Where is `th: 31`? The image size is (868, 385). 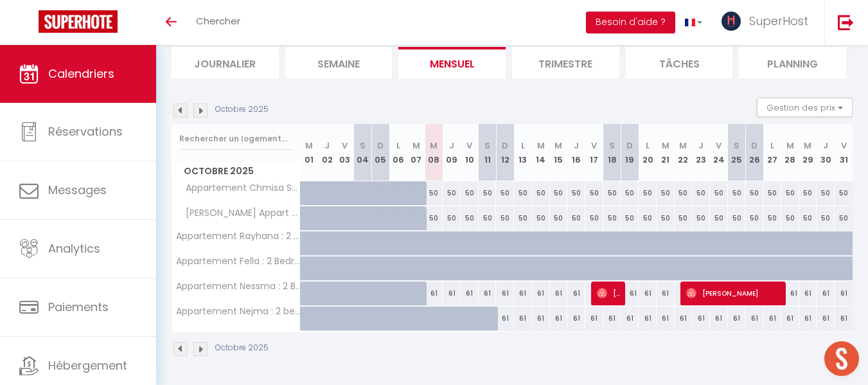 th: 31 is located at coordinates (843, 152).